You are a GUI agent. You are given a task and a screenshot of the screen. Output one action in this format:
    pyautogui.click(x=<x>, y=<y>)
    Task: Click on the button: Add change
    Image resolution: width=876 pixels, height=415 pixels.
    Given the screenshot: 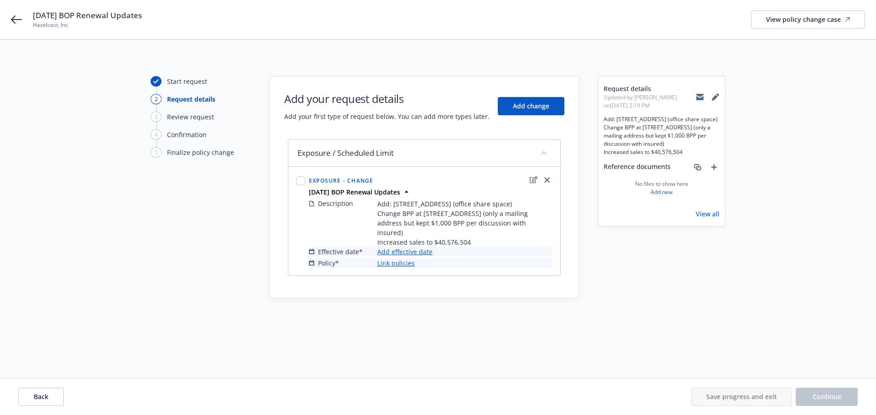 What is the action you would take?
    pyautogui.click(x=531, y=106)
    